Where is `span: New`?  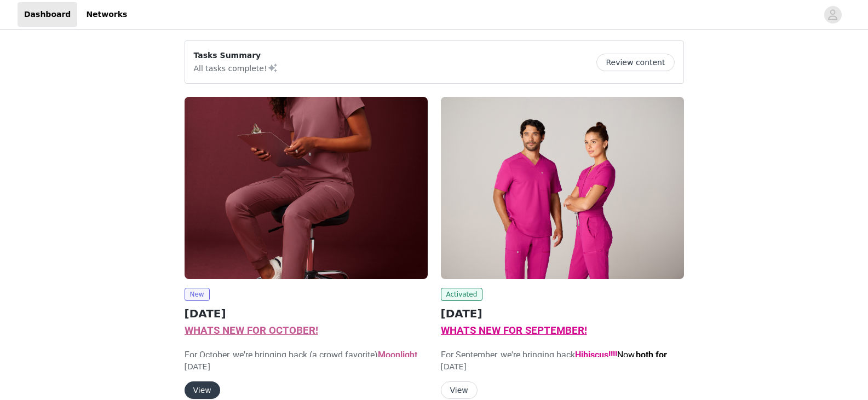 span: New is located at coordinates (197, 294).